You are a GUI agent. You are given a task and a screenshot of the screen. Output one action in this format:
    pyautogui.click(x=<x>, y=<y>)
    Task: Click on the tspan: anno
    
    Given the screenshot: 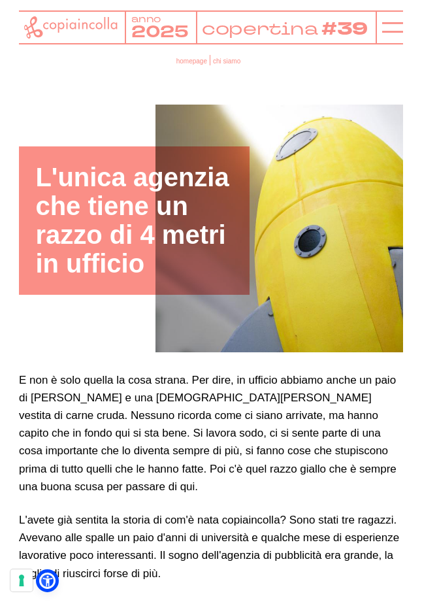 What is the action you would take?
    pyautogui.click(x=146, y=18)
    